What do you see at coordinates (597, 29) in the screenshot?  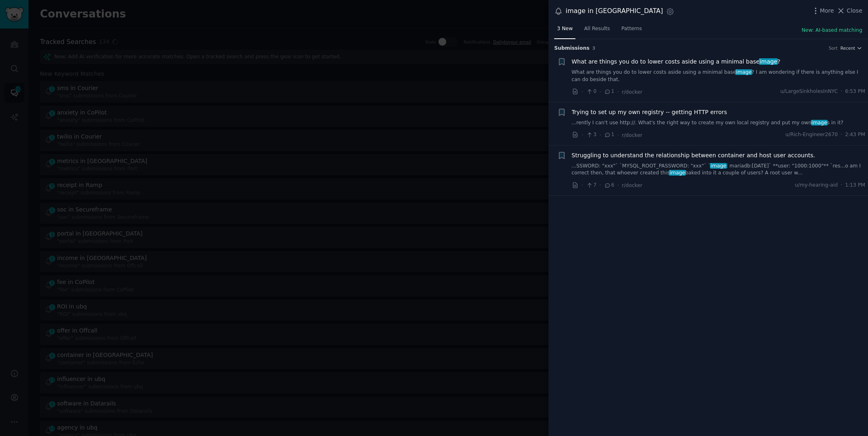 I see `span: All Results` at bounding box center [597, 29].